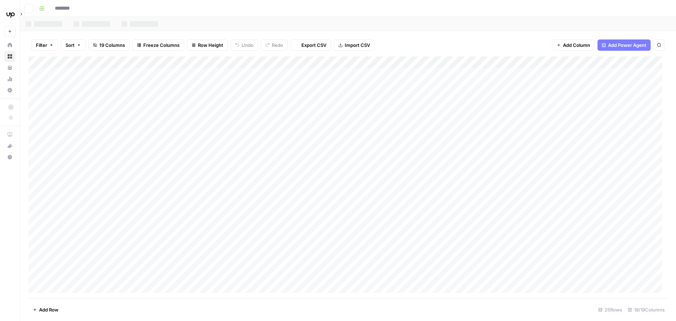 This screenshot has height=321, width=676. I want to click on a: Your Data, so click(10, 68).